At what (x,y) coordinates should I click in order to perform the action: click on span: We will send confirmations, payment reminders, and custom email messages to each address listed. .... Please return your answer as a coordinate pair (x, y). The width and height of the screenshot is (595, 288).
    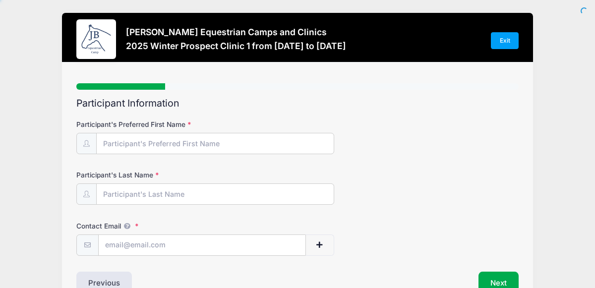
    Looking at the image, I should click on (127, 226).